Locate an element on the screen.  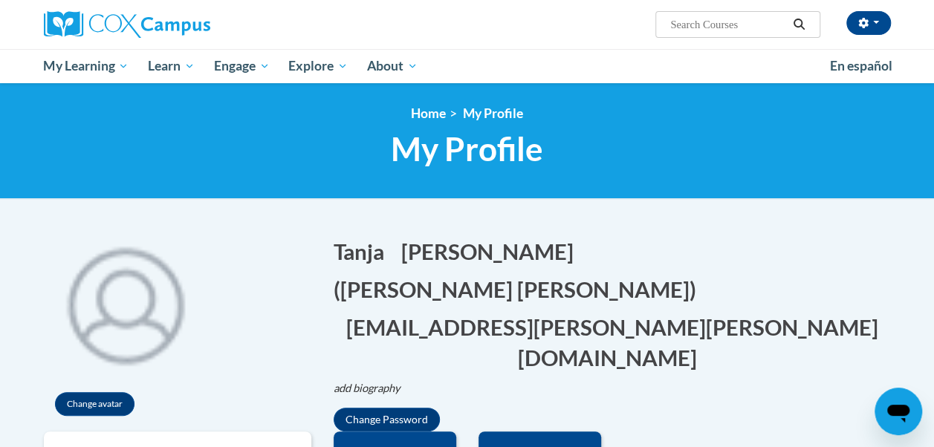
button: Edit screen name is located at coordinates (519, 289).